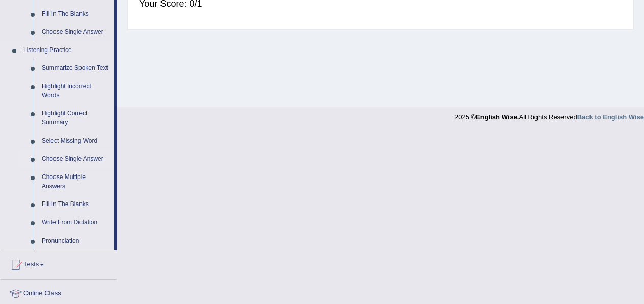 Image resolution: width=644 pixels, height=304 pixels. I want to click on a: Write From Dictation, so click(75, 223).